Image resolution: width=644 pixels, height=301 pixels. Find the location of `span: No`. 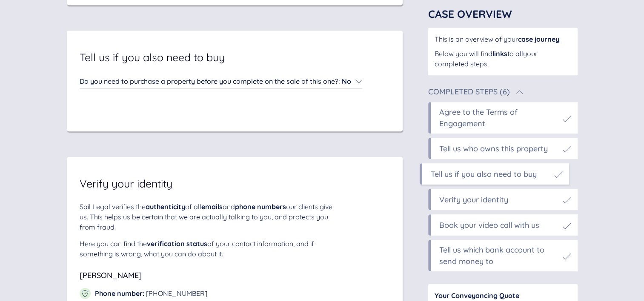

span: No is located at coordinates (347, 81).